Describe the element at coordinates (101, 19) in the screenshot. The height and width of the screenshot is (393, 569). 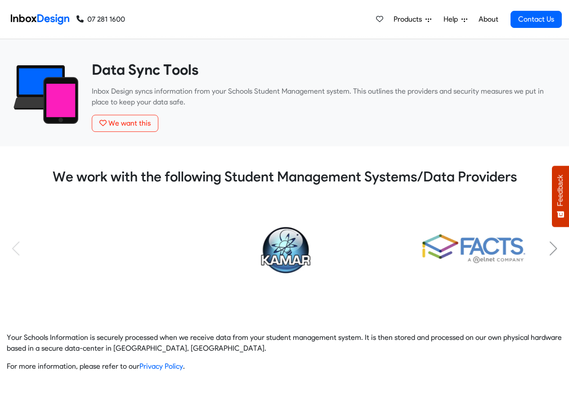
I see `a: 07 281 1600` at that location.